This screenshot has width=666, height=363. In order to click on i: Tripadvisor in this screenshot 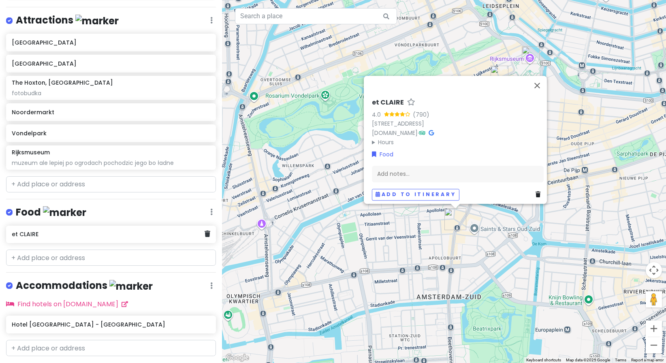, I will do `click(422, 133)`.